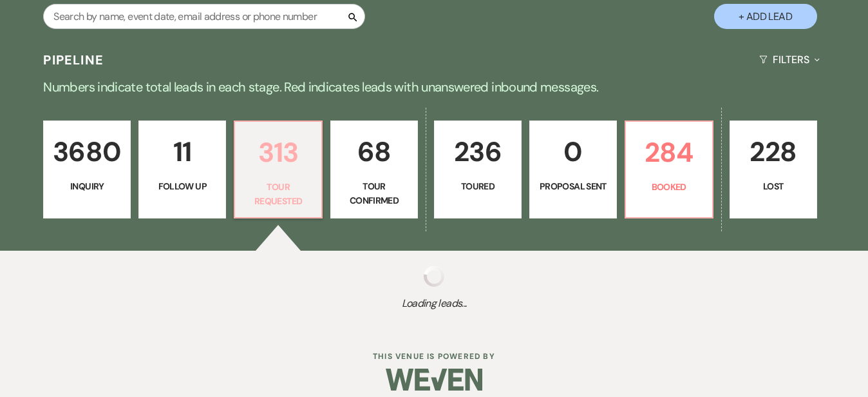  What do you see at coordinates (478, 186) in the screenshot?
I see `p: Toured` at bounding box center [478, 186].